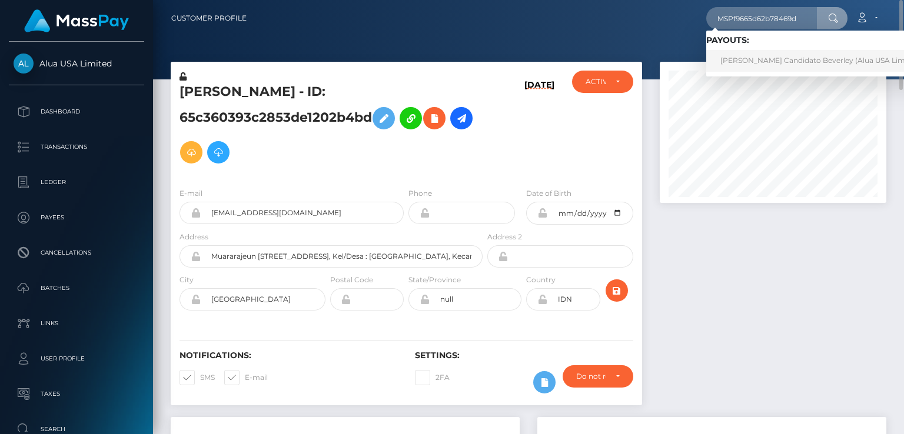 This screenshot has width=904, height=434. Describe the element at coordinates (76, 253) in the screenshot. I see `a: Cancellations` at that location.